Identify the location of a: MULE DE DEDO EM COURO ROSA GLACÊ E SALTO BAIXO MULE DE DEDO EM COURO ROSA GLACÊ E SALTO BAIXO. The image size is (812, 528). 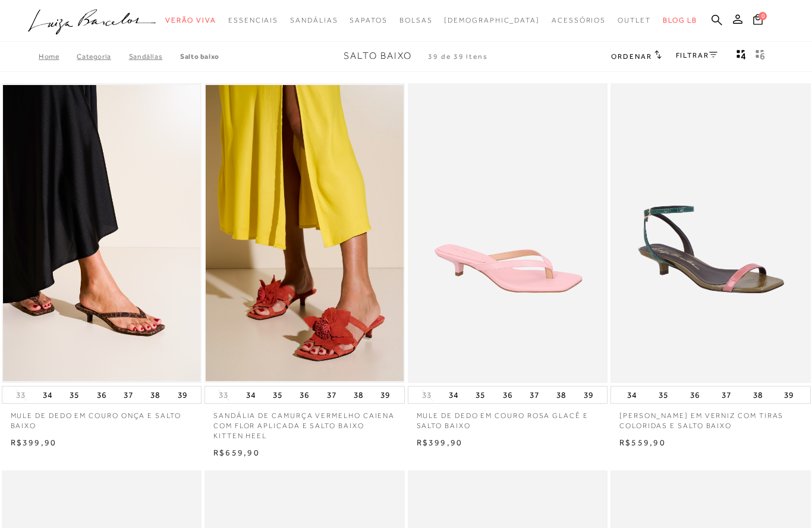
(507, 233).